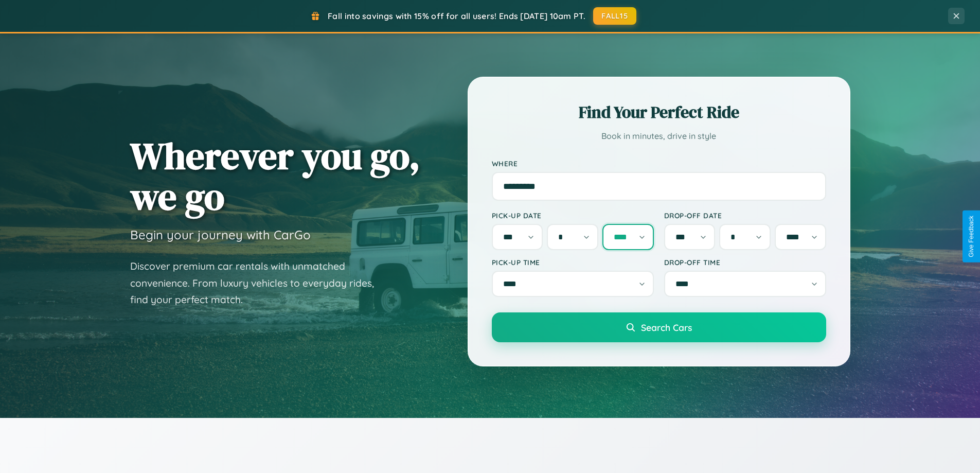  What do you see at coordinates (659, 327) in the screenshot?
I see `button: Search Cars` at bounding box center [659, 327].